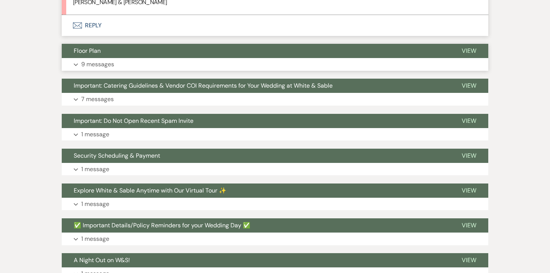 Image resolution: width=550 pixels, height=273 pixels. Describe the element at coordinates (255, 260) in the screenshot. I see `button: A Night Out on W&S!` at that location.